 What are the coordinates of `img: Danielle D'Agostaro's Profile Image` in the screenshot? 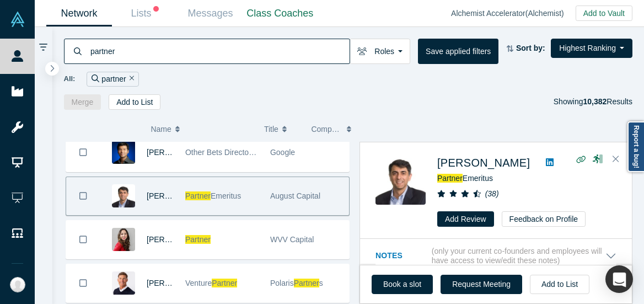 It's located at (124, 239).